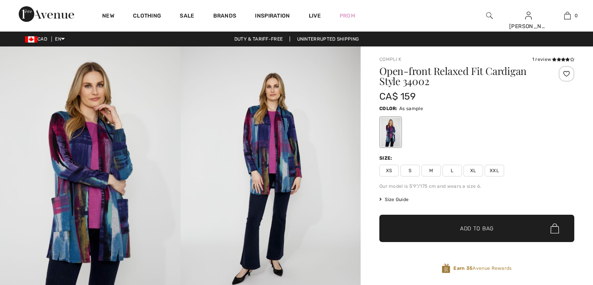 This screenshot has width=593, height=285. I want to click on a: 0, so click(568, 16).